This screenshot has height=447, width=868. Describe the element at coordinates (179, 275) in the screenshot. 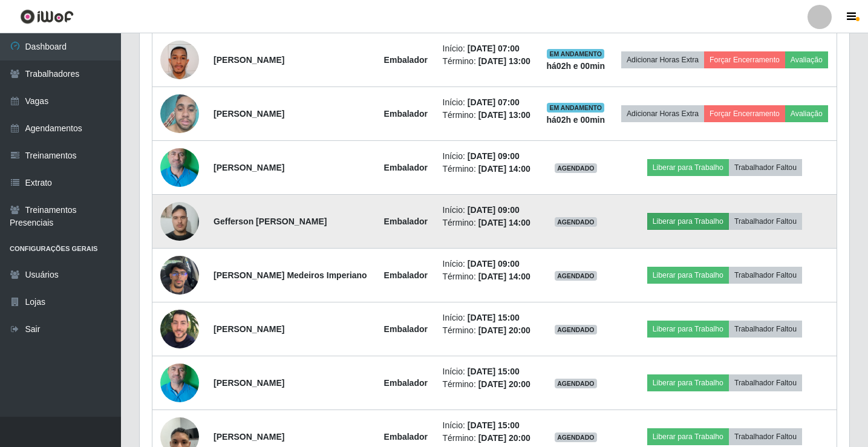

I see `img: 1758283900203.jpeg` at that location.